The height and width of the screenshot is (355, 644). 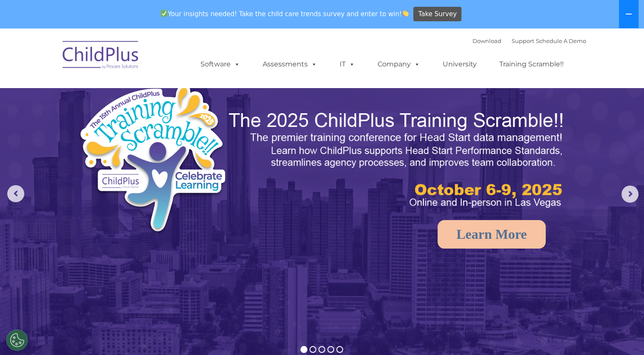 I want to click on a: Company, so click(x=399, y=65).